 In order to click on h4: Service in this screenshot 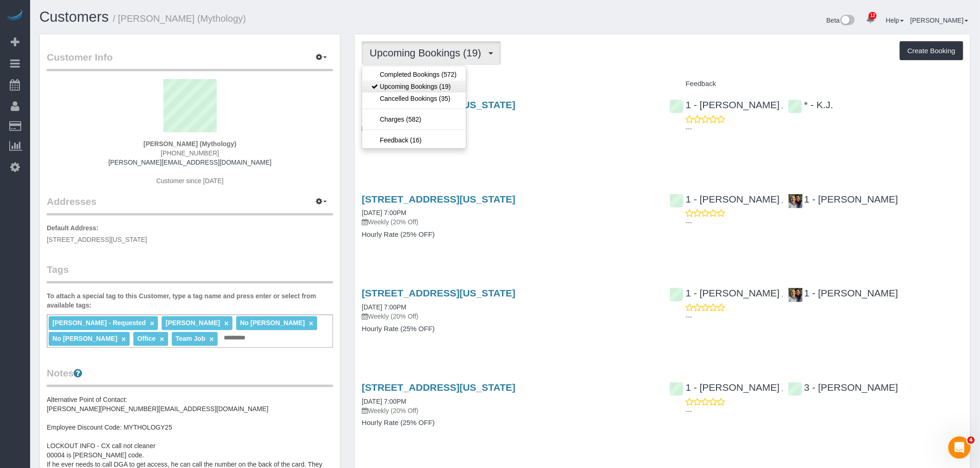, I will do `click(508, 84)`.